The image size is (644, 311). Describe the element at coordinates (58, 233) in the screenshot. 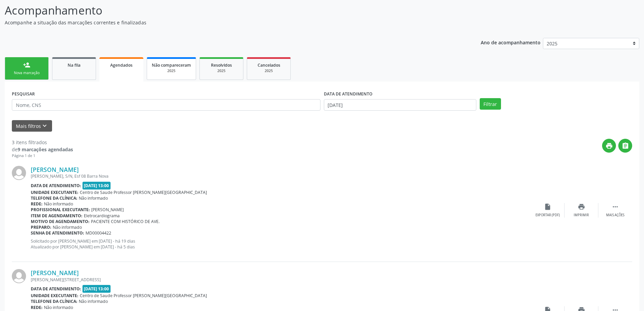

I see `b: Senha de atendimento:` at that location.